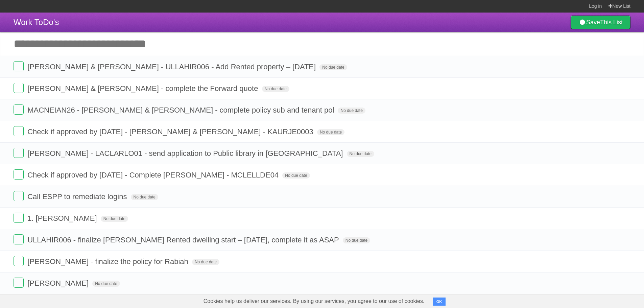 This screenshot has width=644, height=308. Describe the element at coordinates (36, 22) in the screenshot. I see `span: Work ToDo's` at that location.